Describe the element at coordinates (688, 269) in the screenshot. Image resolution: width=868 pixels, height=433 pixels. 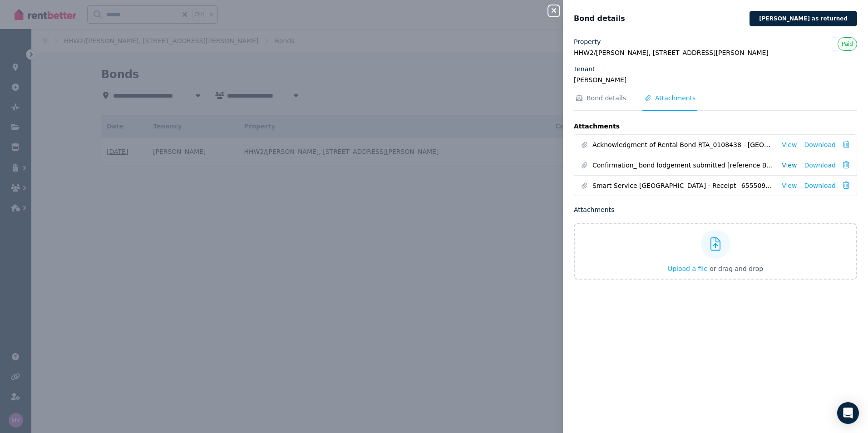
I see `span: Upload a file` at that location.